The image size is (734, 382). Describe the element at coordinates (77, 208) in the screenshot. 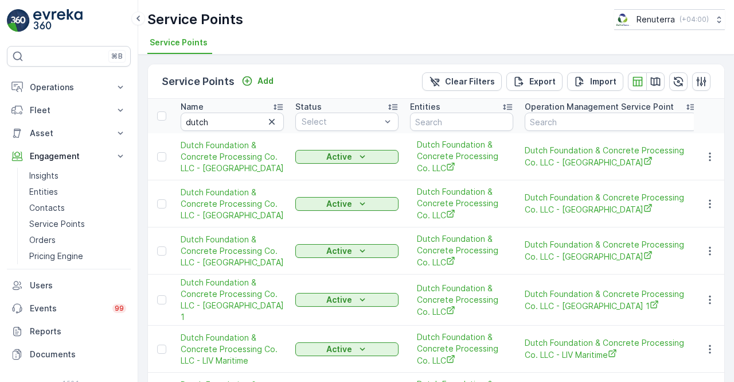

I see `a: Contacts` at that location.